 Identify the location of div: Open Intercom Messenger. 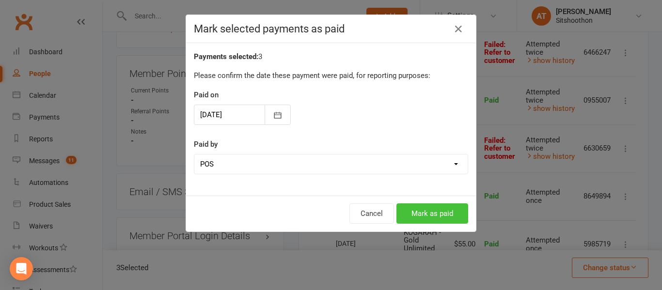
(21, 269).